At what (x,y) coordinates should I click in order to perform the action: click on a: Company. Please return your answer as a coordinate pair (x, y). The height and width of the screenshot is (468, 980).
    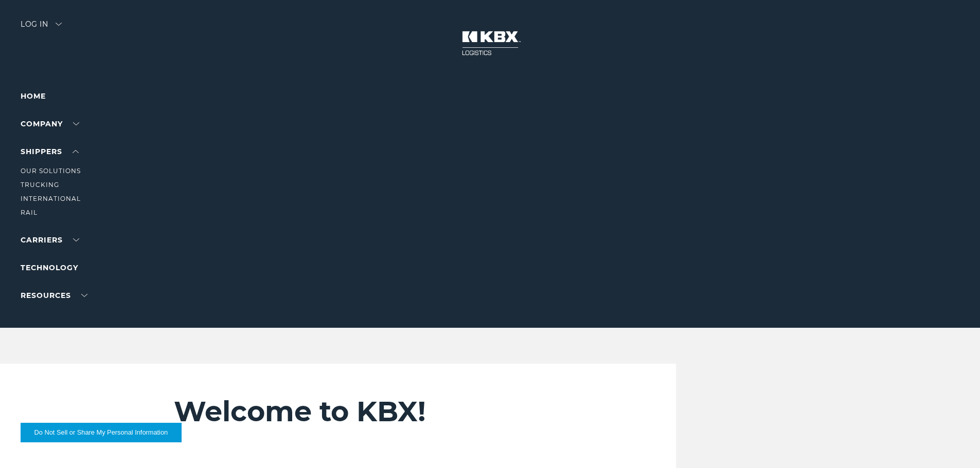
    Looking at the image, I should click on (50, 124).